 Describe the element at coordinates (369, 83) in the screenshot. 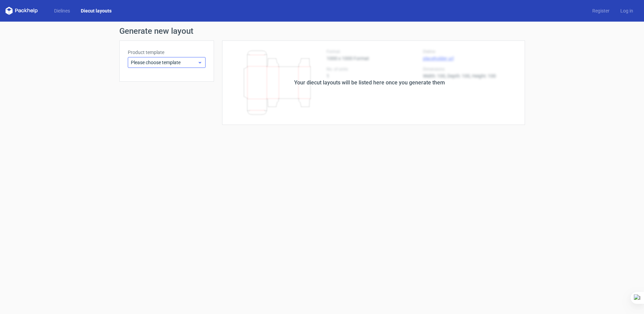

I see `div: Your diecut layouts will be listed here once you generate them` at that location.